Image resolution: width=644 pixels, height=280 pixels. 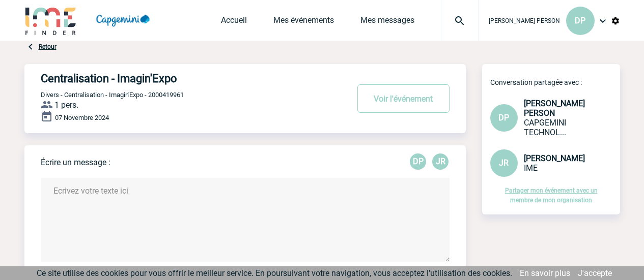 What do you see at coordinates (403, 98) in the screenshot?
I see `button: Voir l'événement` at bounding box center [403, 98].